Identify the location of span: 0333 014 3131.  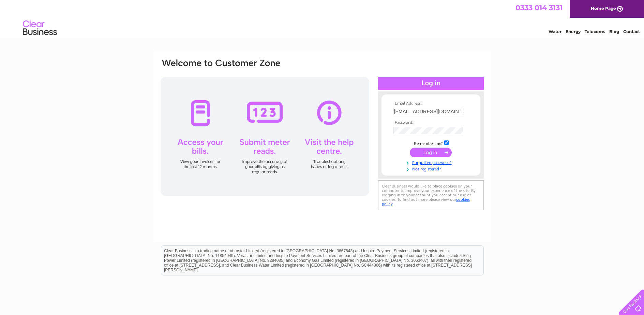
(539, 8).